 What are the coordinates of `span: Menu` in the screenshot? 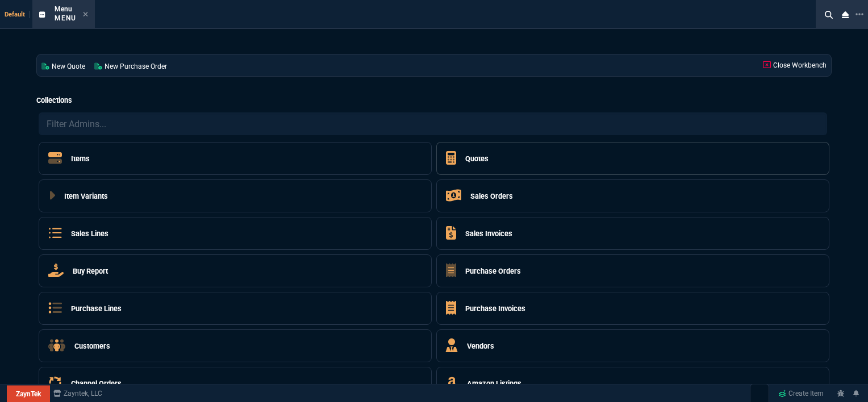 It's located at (63, 9).